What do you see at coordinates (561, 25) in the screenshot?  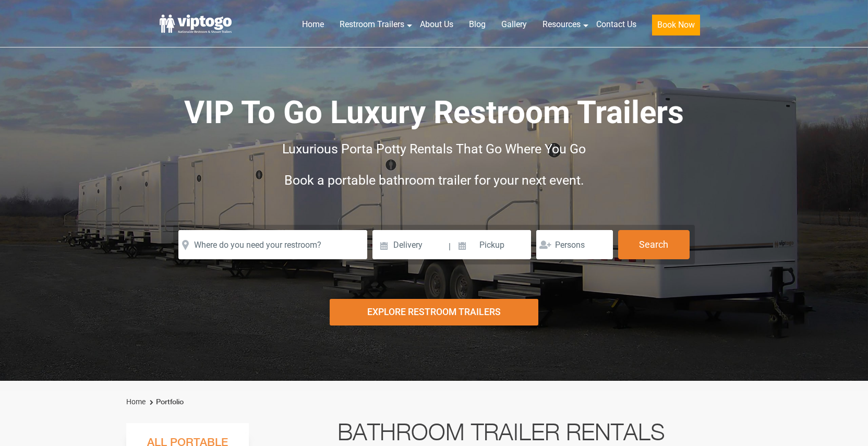 I see `a: Resources` at bounding box center [561, 25].